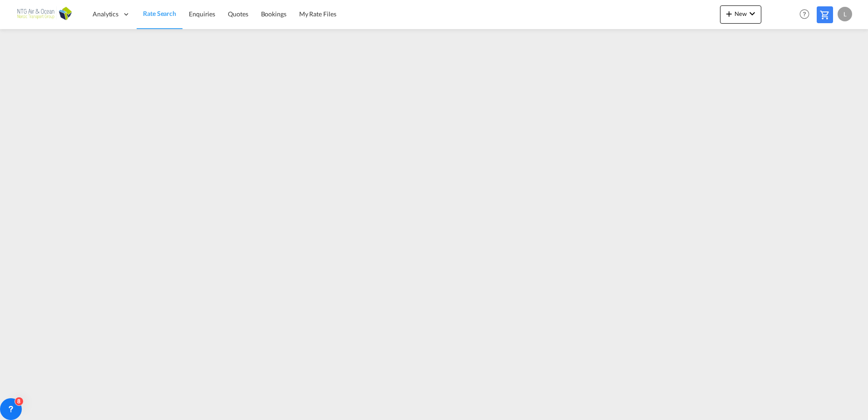 This screenshot has width=868, height=420. Describe the element at coordinates (274, 13) in the screenshot. I see `span: Bookings` at that location.